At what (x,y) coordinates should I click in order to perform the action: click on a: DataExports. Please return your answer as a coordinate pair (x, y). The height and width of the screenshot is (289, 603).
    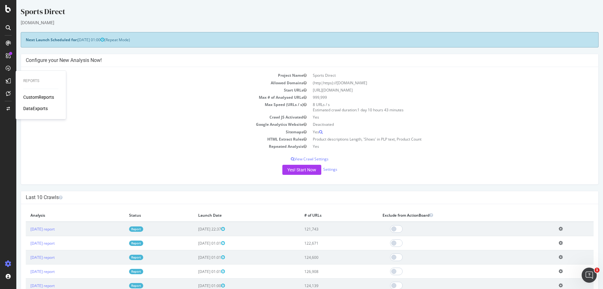
    Looking at the image, I should click on (35, 108).